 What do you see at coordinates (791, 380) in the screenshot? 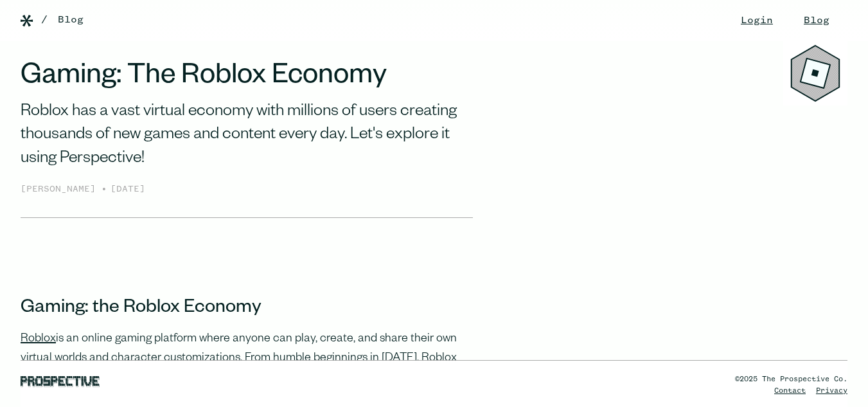
I see `div: ©2025 The Prospective Co.` at bounding box center [791, 380].